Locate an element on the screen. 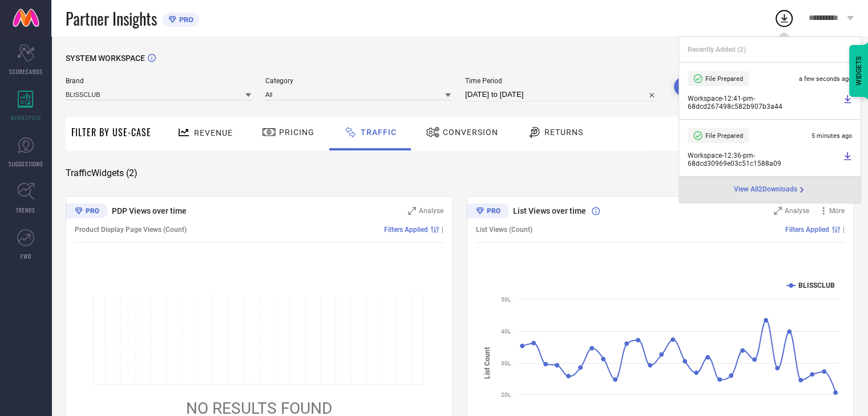  span: TRENDS is located at coordinates (26, 209).